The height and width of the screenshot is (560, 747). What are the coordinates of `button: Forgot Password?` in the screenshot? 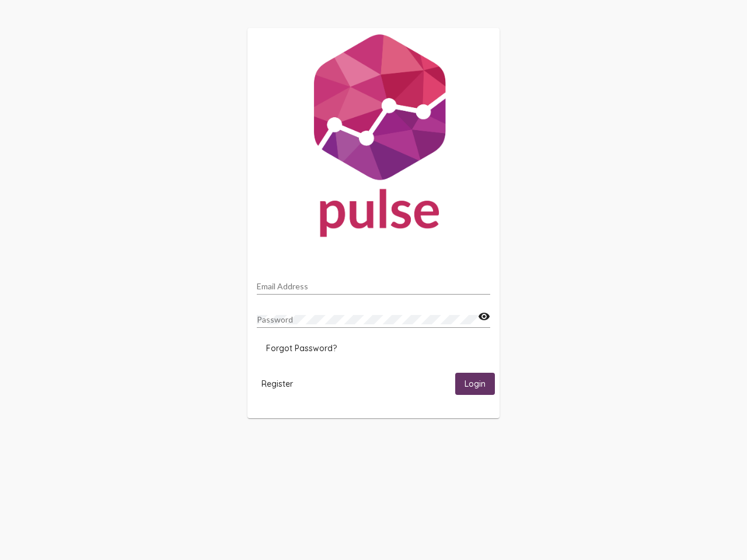 It's located at (301, 348).